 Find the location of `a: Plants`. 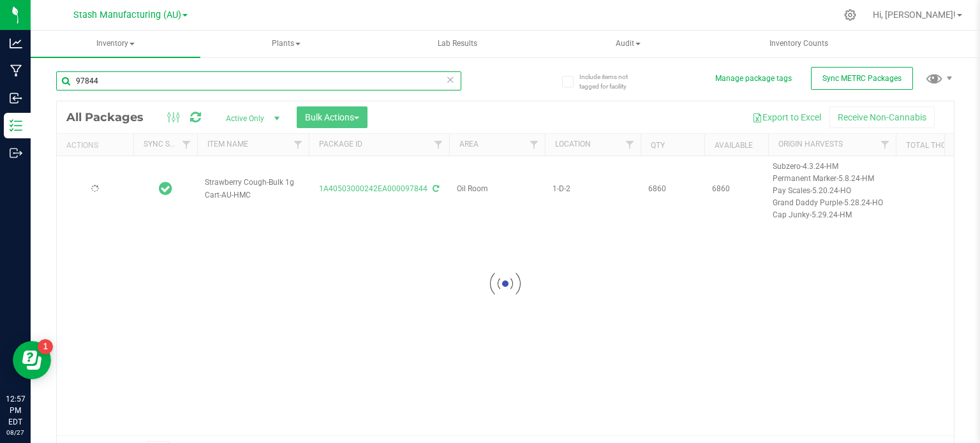

a: Plants is located at coordinates (287, 44).